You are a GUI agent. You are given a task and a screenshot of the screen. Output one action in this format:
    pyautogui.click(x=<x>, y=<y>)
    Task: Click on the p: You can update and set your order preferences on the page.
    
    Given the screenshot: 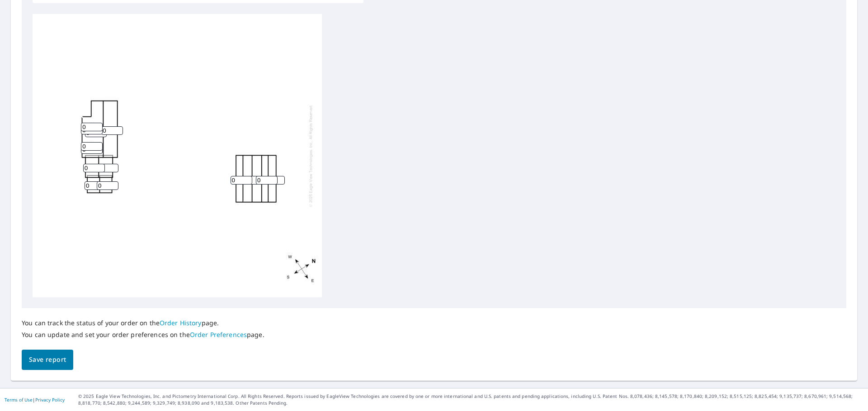 What is the action you would take?
    pyautogui.click(x=143, y=335)
    